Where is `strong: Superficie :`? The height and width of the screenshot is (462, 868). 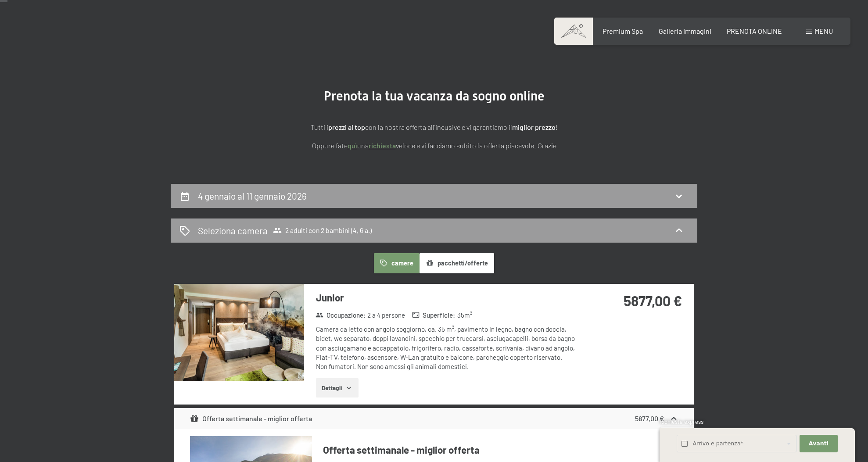
strong: Superficie : is located at coordinates (434, 315).